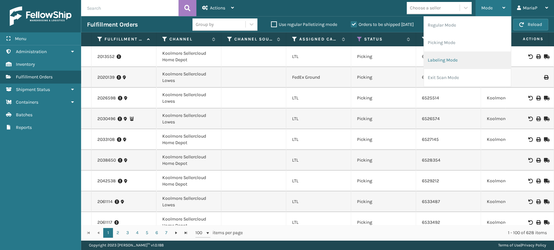  I want to click on a: 2, so click(118, 233).